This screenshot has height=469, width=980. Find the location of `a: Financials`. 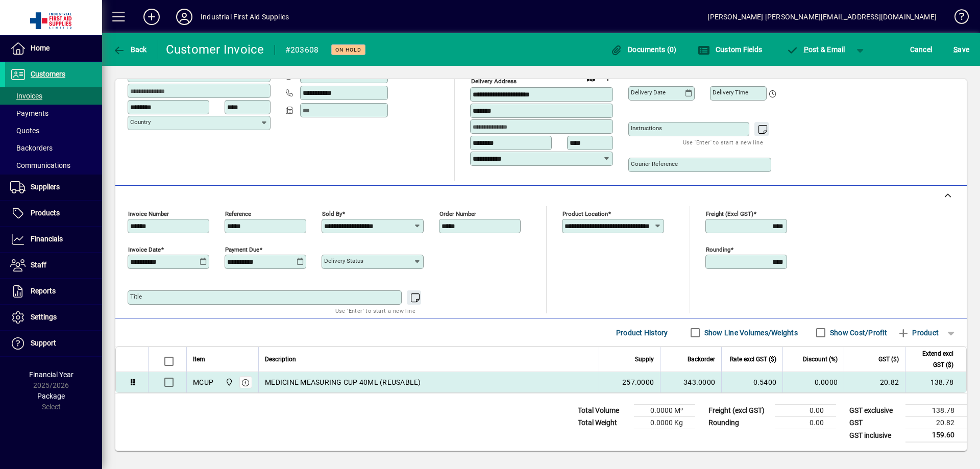

a: Financials is located at coordinates (54, 239).